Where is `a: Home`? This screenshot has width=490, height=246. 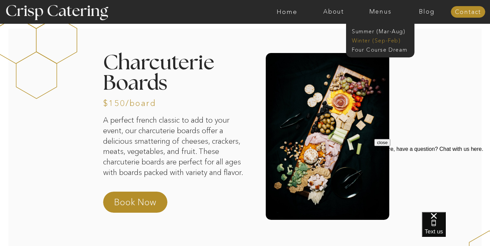 a: Home is located at coordinates (287, 12).